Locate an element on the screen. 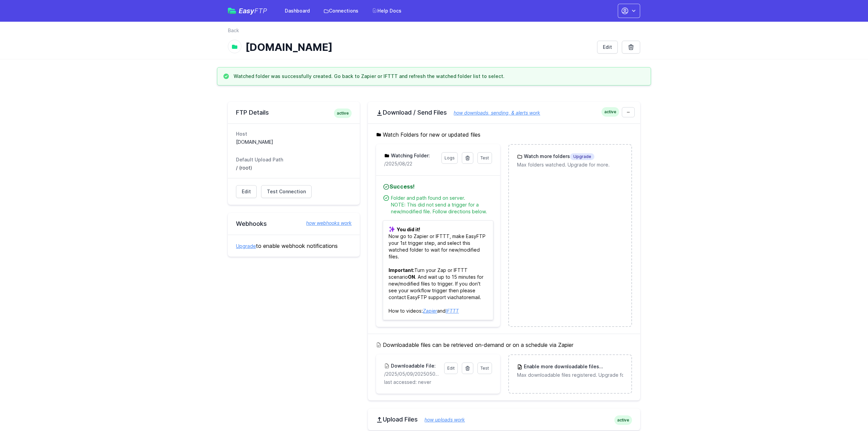 The height and width of the screenshot is (431, 868). dt: Host is located at coordinates (294, 134).